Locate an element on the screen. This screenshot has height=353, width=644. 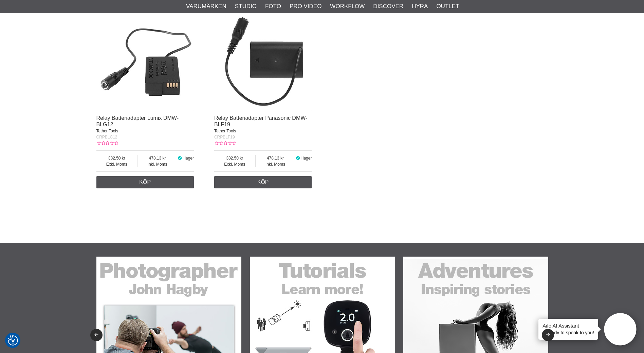
button: Samtyckesinställningar is located at coordinates (13, 340).